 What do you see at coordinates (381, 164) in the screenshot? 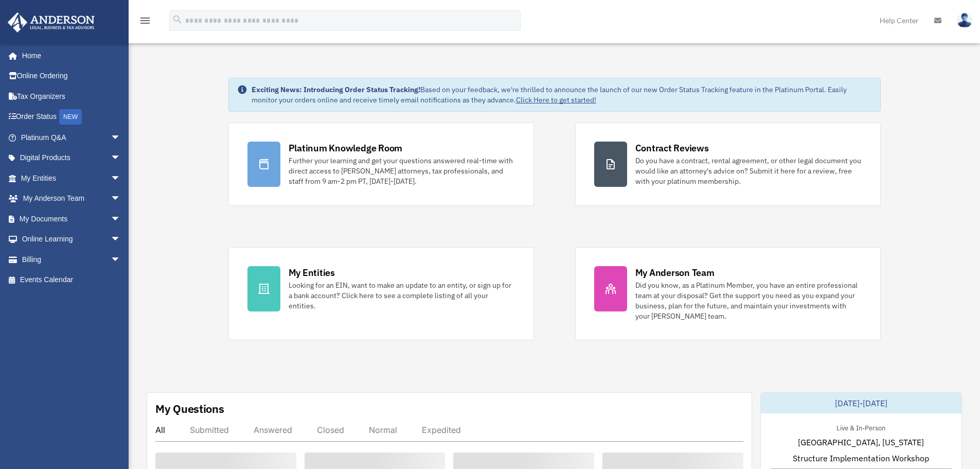
I see `a: Platinum Knowledge Room Further your learning and get your questions answered real-time with dire...` at bounding box center [381, 164].